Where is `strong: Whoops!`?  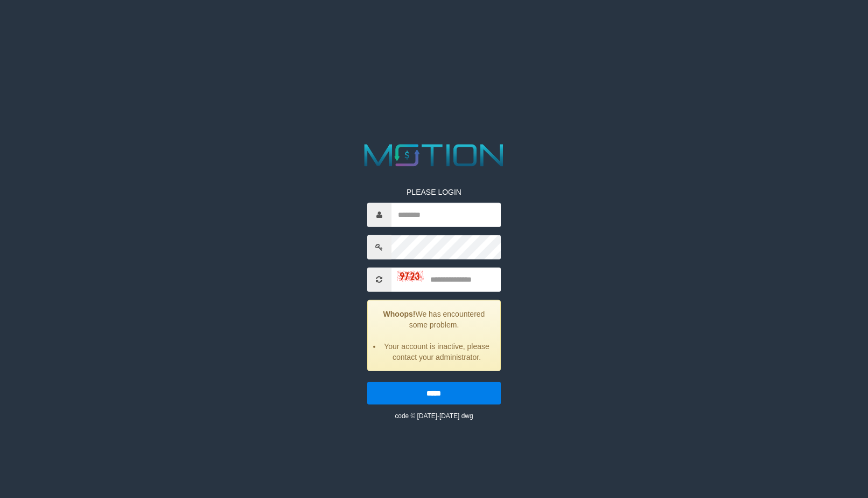
strong: Whoops! is located at coordinates (400, 313).